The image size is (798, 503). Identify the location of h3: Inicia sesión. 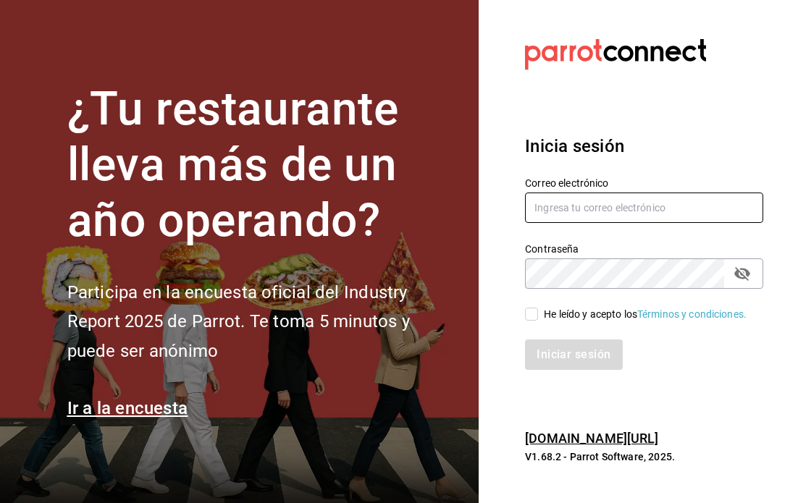
(644, 146).